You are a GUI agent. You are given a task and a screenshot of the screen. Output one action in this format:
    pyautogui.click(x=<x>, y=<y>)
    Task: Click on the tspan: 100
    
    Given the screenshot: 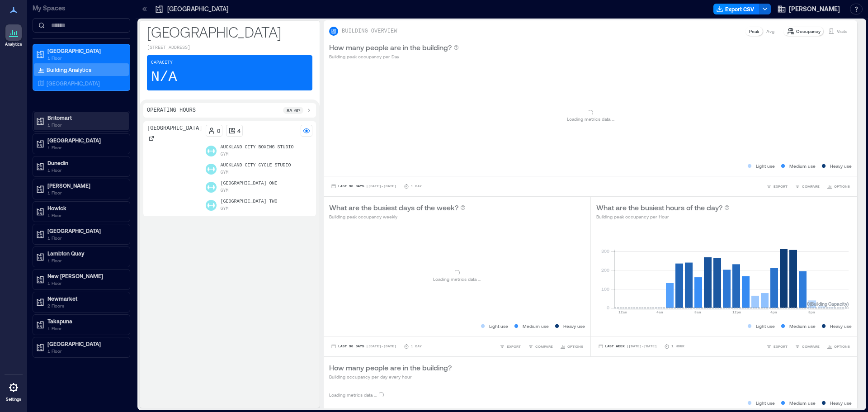 What is the action you would take?
    pyautogui.click(x=605, y=289)
    